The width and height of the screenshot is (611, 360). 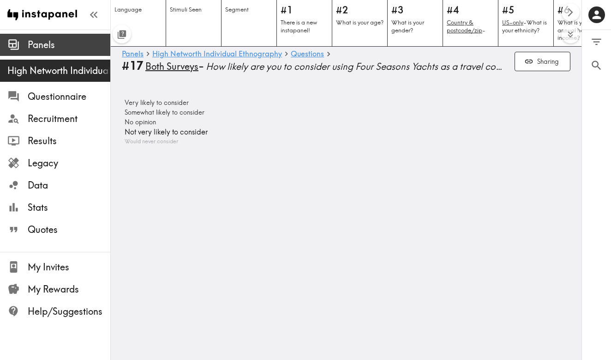 I want to click on p: There is a new instapanel!, so click(x=304, y=26).